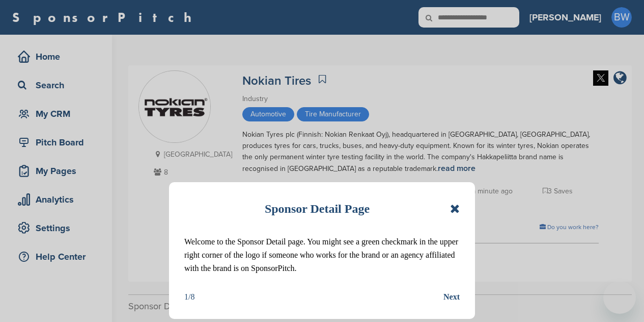 This screenshot has width=644, height=322. Describe the element at coordinates (452, 297) in the screenshot. I see `button: Next` at that location.